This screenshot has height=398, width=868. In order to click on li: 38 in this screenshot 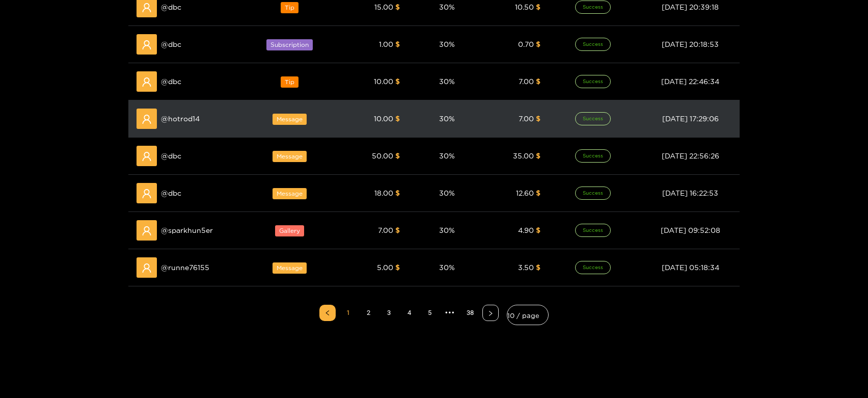, I will do `click(470, 313)`.